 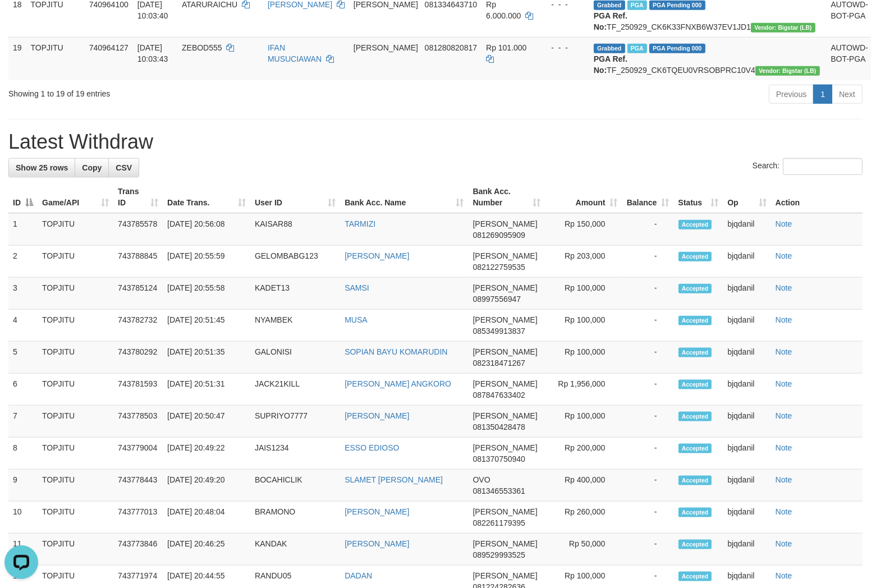 What do you see at coordinates (823, 94) in the screenshot?
I see `a: 1` at bounding box center [823, 94].